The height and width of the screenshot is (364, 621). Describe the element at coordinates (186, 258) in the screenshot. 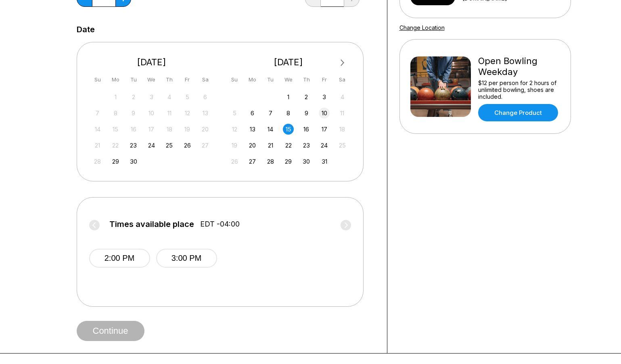

I see `button: 3:00 PM` at that location.